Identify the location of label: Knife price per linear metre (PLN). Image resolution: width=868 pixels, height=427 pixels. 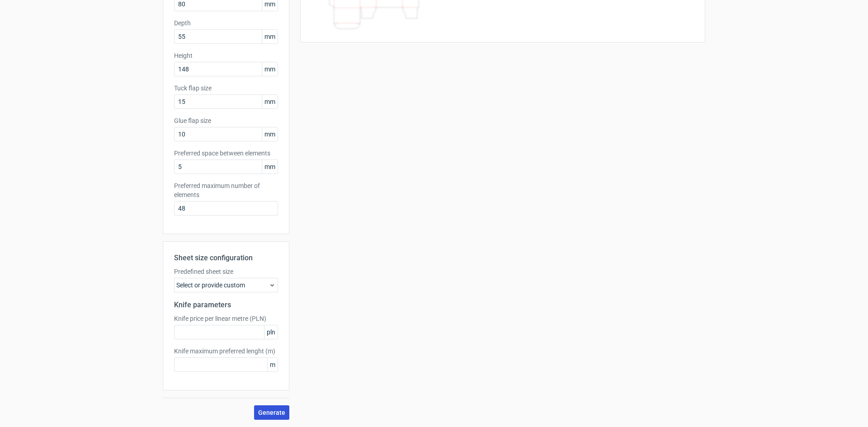
(226, 319).